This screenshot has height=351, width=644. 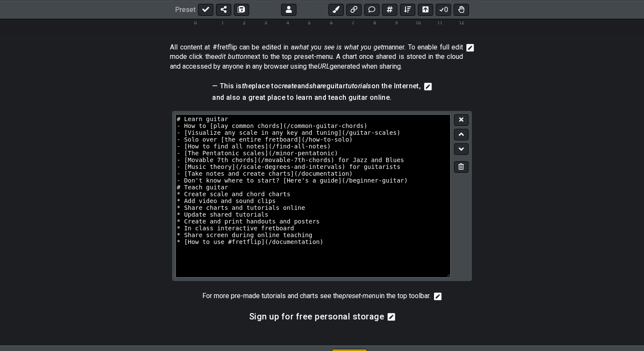 What do you see at coordinates (317, 97) in the screenshot?
I see `h4: and also a great place to learn and teach guitar online.` at bounding box center [317, 97].